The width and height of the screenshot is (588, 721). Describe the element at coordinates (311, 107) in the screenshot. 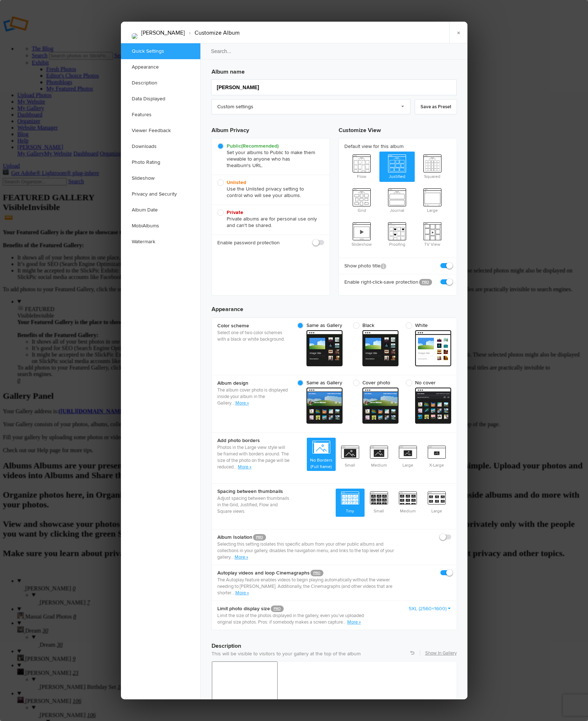

I see `a: Custom settings` at that location.